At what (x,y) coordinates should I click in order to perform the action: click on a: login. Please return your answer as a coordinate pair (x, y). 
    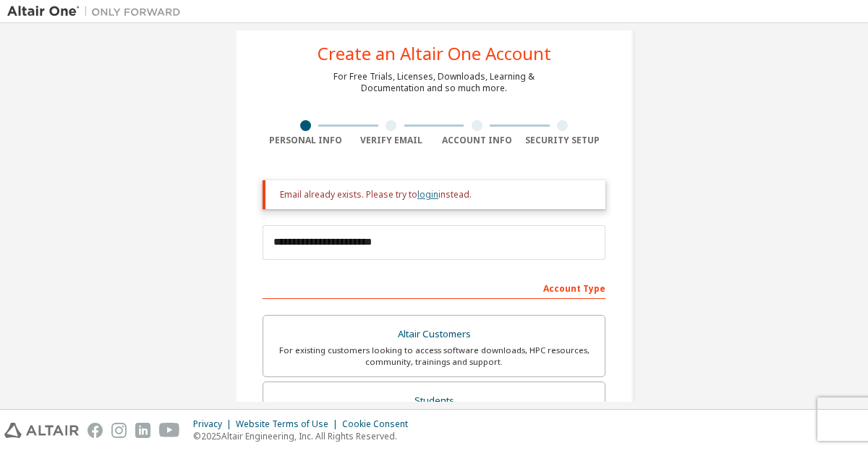
    Looking at the image, I should click on (428, 194).